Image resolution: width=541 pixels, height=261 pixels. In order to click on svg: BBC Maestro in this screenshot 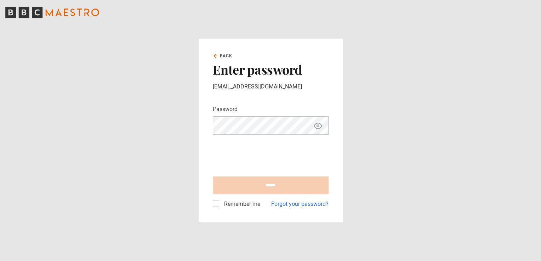, I will do `click(52, 12)`.